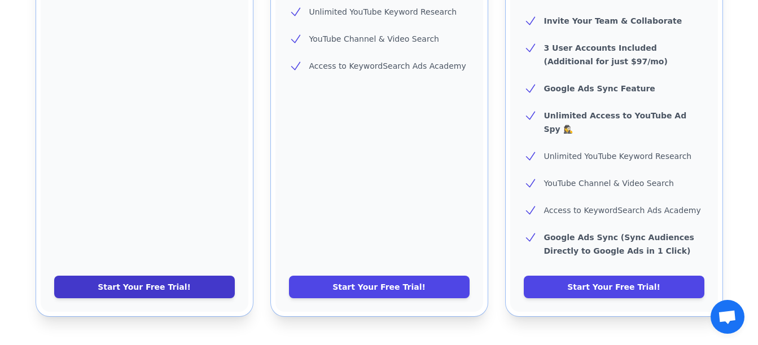 This screenshot has height=345, width=758. Describe the element at coordinates (613, 21) in the screenshot. I see `b: Invite Your Team & Collaborate` at that location.